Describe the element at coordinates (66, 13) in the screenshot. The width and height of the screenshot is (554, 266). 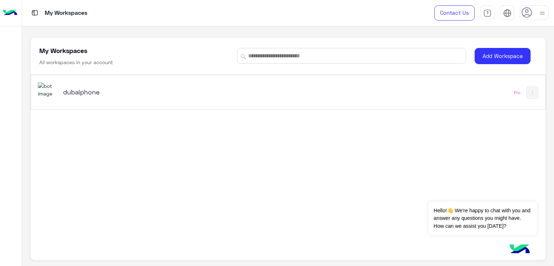
I see `p: My Workspaces` at that location.